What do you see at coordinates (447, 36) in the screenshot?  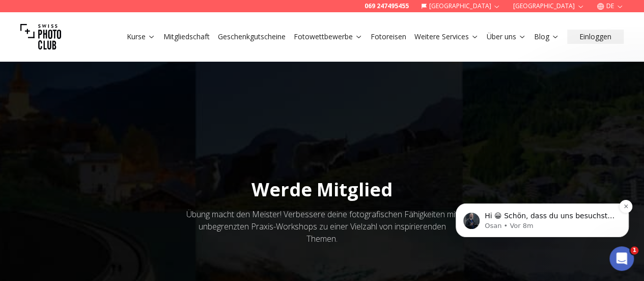 I see `button: Weitere Services` at bounding box center [447, 36].